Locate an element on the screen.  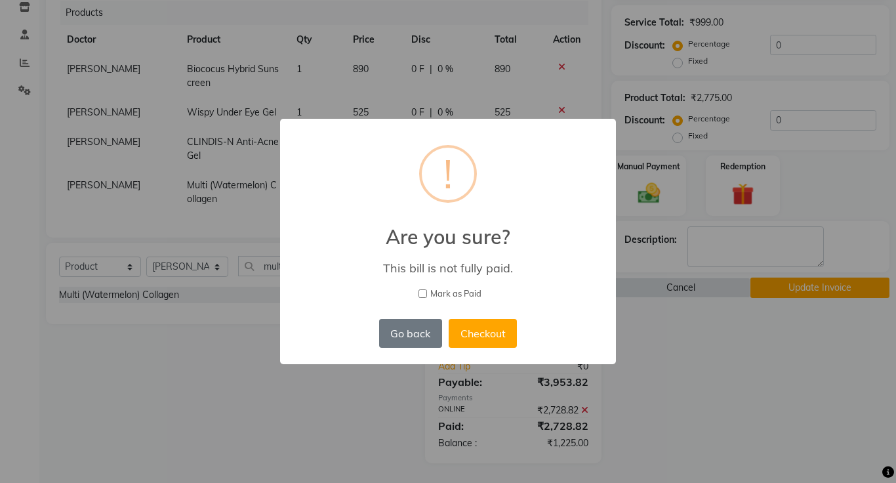
button: Checkout is located at coordinates (483, 333).